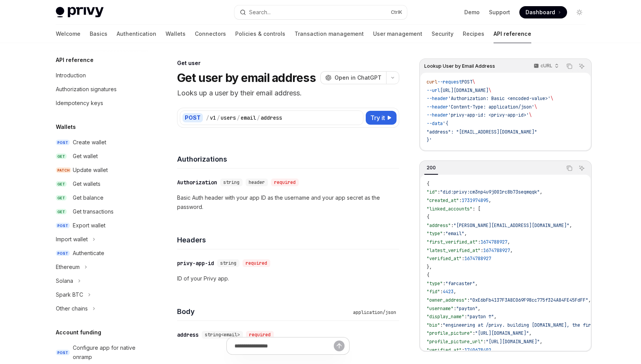 Image resolution: width=641 pixels, height=364 pixels. I want to click on a: PATCHUpdate wallet, so click(99, 170).